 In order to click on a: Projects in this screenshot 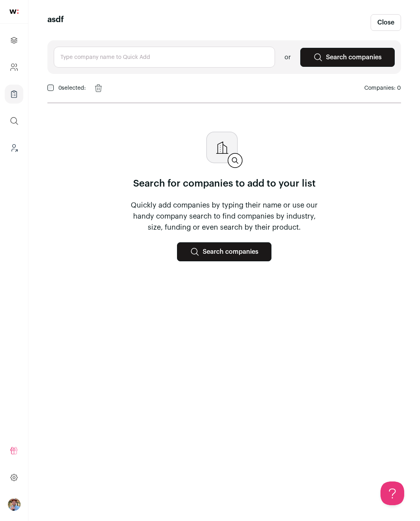, I will do `click(14, 40)`.